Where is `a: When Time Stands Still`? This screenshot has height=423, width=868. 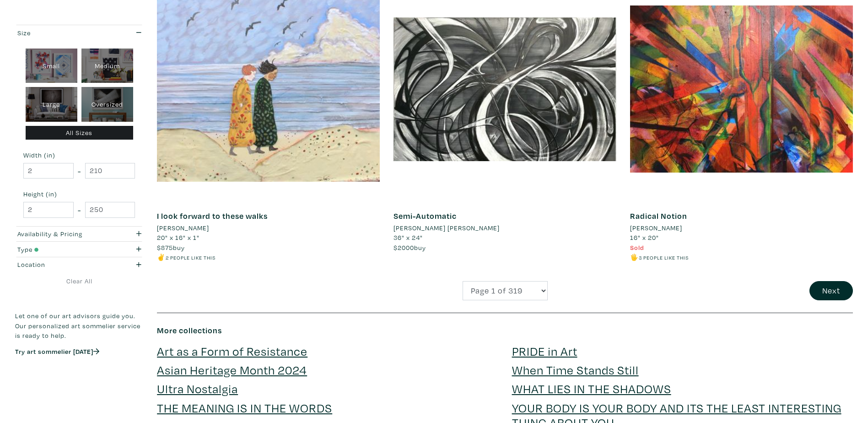
a: When Time Stands Still is located at coordinates (575, 369).